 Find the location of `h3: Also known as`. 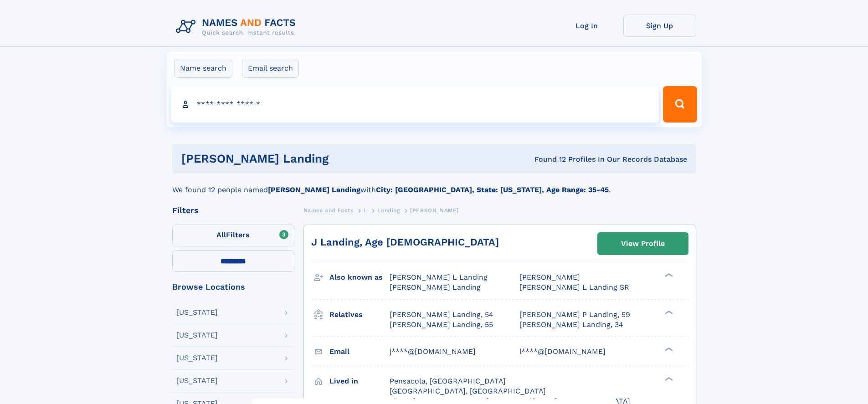

h3: Also known as is located at coordinates (359, 278).